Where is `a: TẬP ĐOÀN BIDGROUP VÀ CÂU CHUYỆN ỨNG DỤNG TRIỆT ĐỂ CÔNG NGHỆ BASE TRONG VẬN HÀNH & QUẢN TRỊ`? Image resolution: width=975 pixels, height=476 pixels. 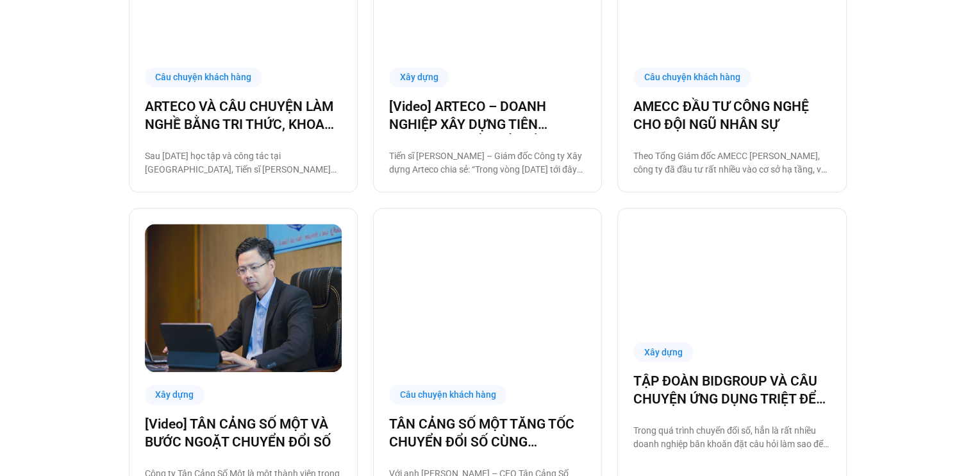
a: TẬP ĐOÀN BIDGROUP VÀ CÂU CHUYỆN ỨNG DỤNG TRIỆT ĐỂ CÔNG NGHỆ BASE TRONG VẬN HÀNH & QUẢN TRỊ is located at coordinates (732, 390).